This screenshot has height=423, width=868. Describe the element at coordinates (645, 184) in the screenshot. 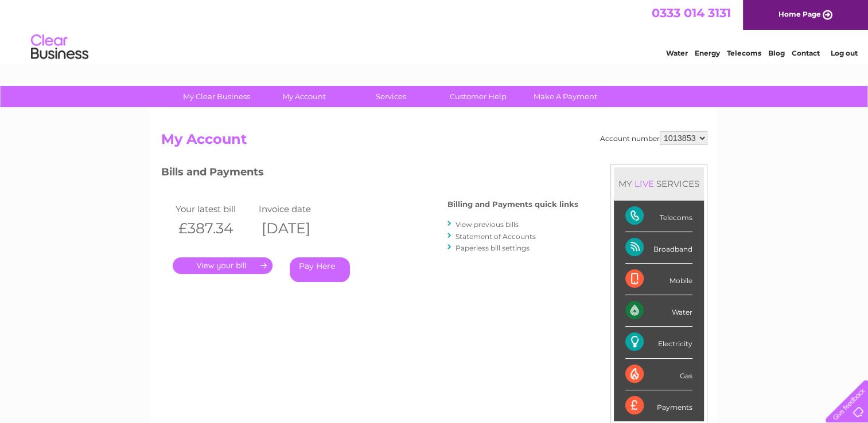

I see `div: LIVE` at that location.